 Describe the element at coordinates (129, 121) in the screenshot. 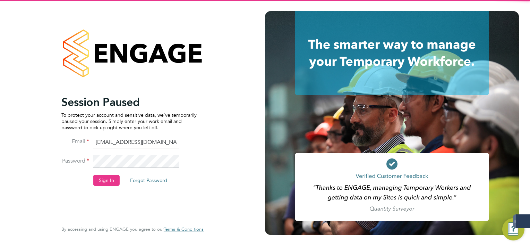

I see `p: To protect your account and sensitive data, we've temporarily paused your session. Simply enter y...` at that location.